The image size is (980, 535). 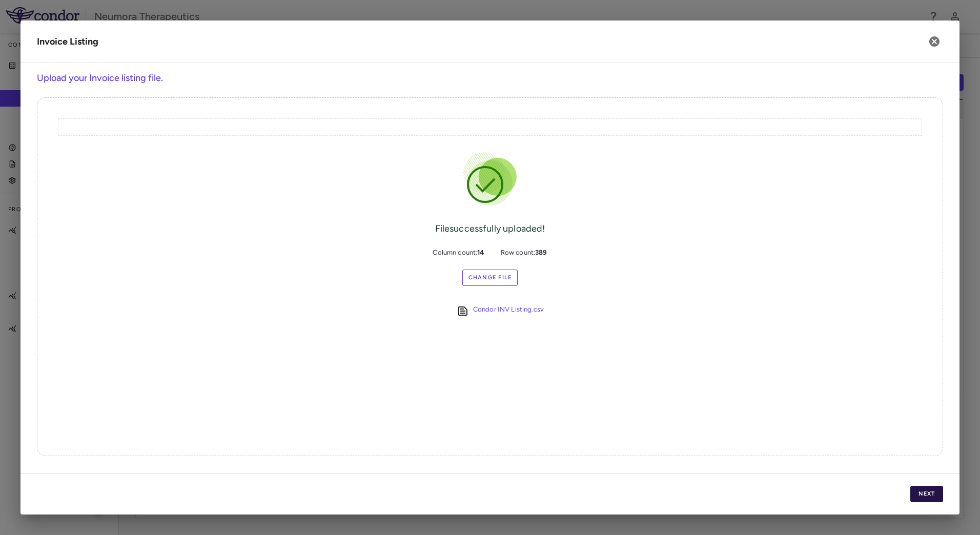 What do you see at coordinates (927, 493) in the screenshot?
I see `button: Next` at bounding box center [927, 493].